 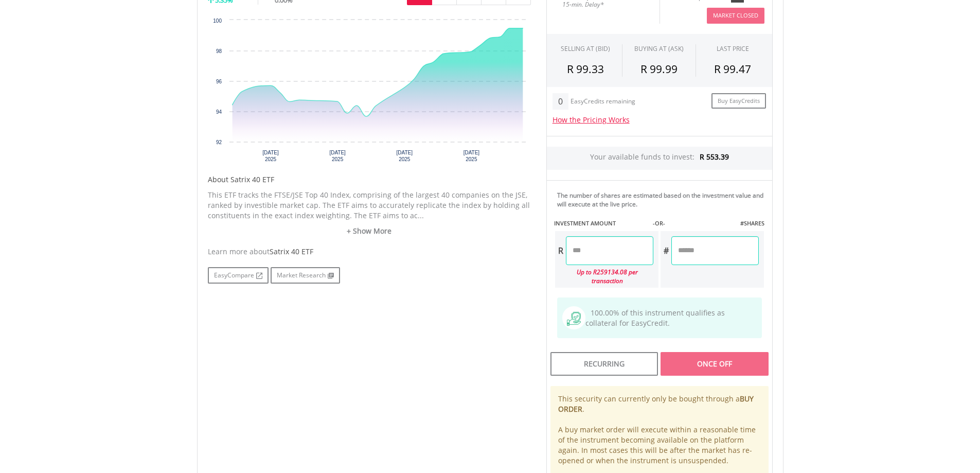 What do you see at coordinates (658, 69) in the screenshot?
I see `span: R 99.99` at bounding box center [658, 69].